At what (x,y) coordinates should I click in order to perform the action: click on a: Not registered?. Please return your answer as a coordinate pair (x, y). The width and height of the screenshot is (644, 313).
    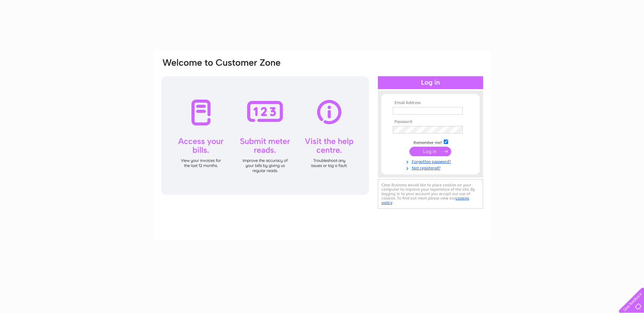
    Looking at the image, I should click on (431, 167).